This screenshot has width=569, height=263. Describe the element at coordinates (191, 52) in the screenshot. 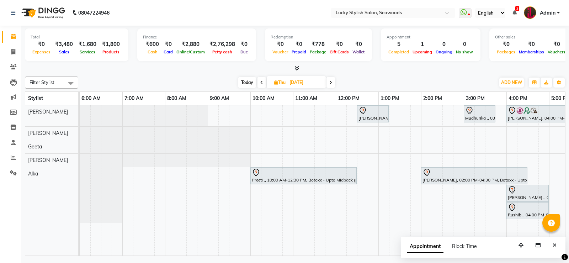

I see `span: Online/Custom` at that location.